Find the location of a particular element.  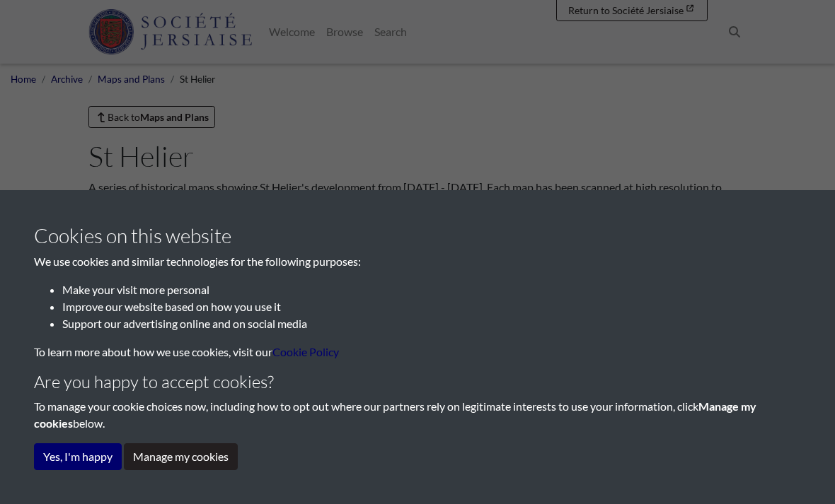

h4: Are you happy to accept cookies? is located at coordinates (418, 382).